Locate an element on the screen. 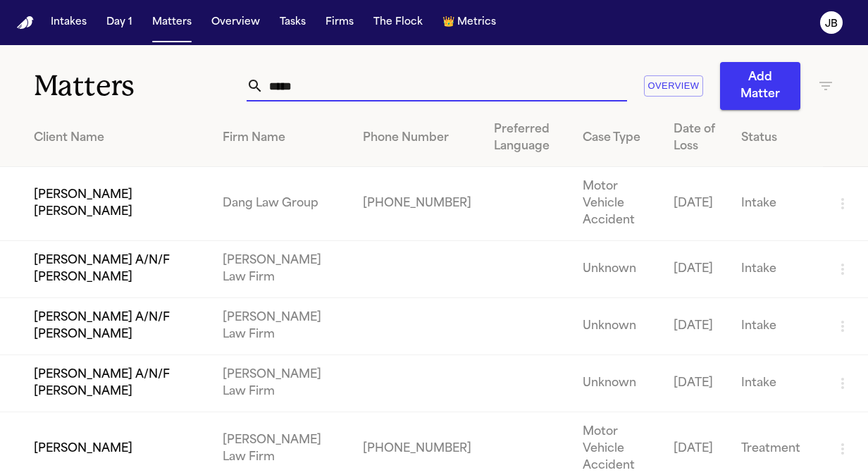  button: Intakes is located at coordinates (68, 22).